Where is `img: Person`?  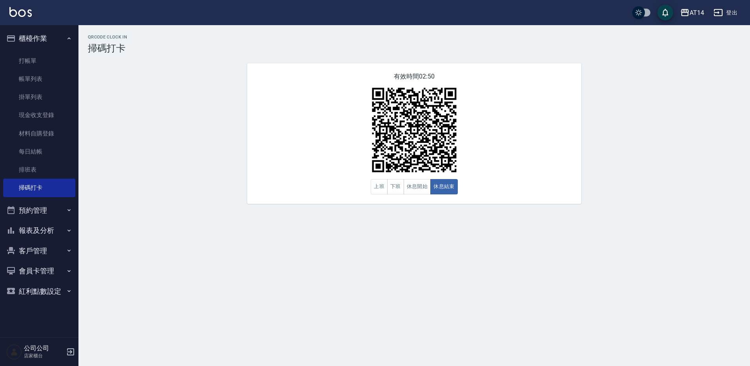 img: Person is located at coordinates (14, 351).